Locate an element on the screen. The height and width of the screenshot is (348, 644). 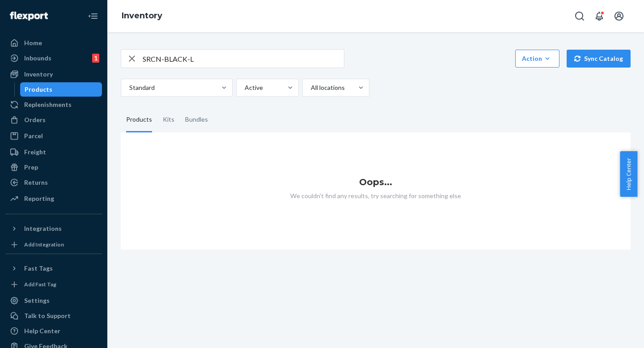
img: Flexport logo is located at coordinates (28, 16).